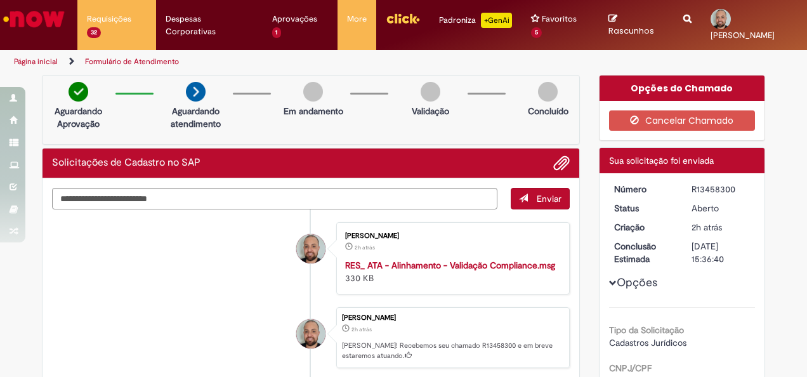  I want to click on p: Em andamento, so click(314, 111).